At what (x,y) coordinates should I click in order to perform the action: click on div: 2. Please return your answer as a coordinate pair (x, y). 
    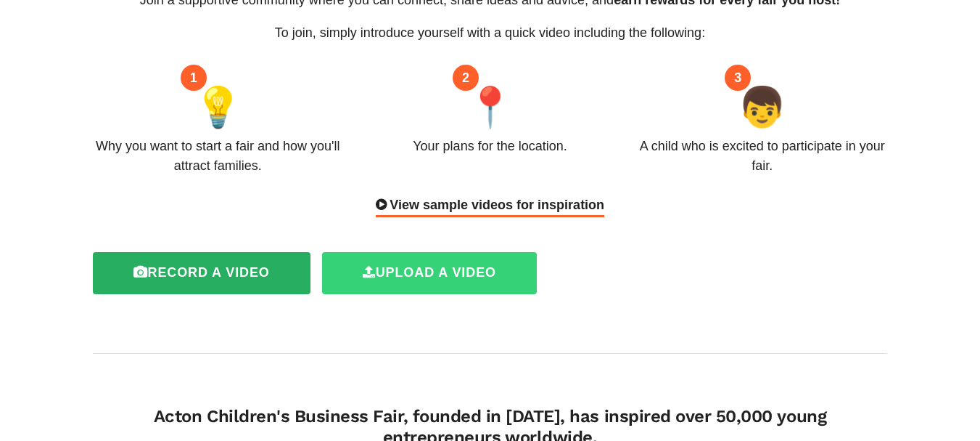
    Looking at the image, I should click on (465, 77).